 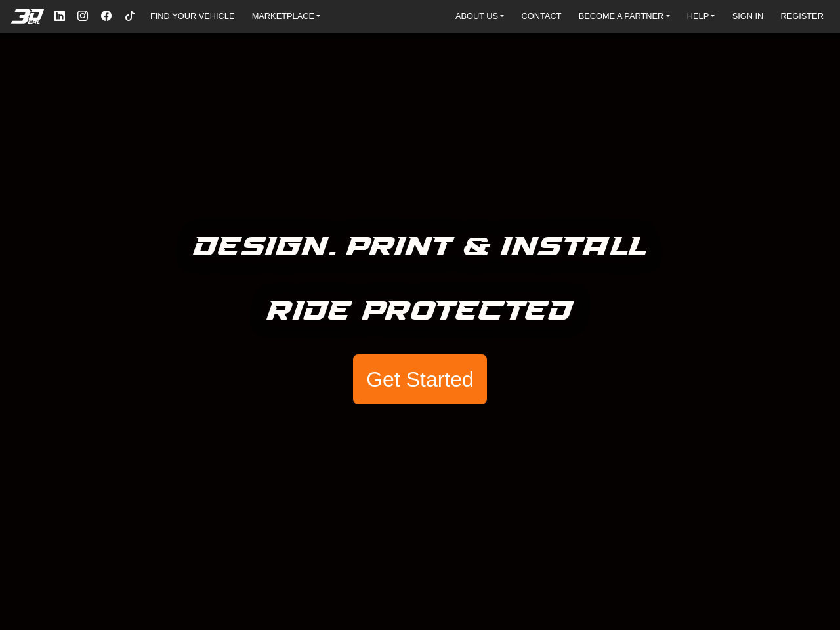 I want to click on a: BECOME A PARTNER, so click(x=624, y=15).